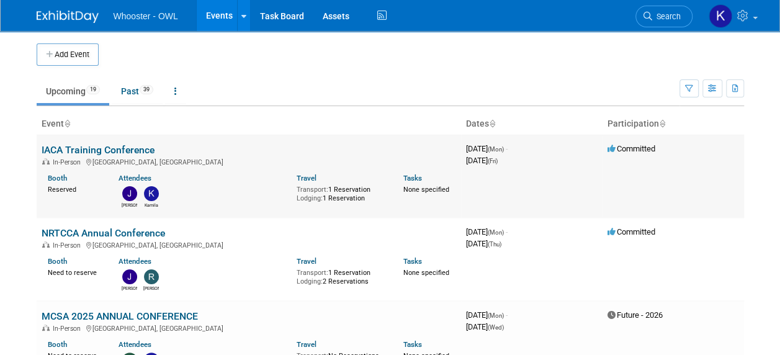 This screenshot has height=355, width=780. Describe the element at coordinates (129, 288) in the screenshot. I see `div: James Justus` at that location.